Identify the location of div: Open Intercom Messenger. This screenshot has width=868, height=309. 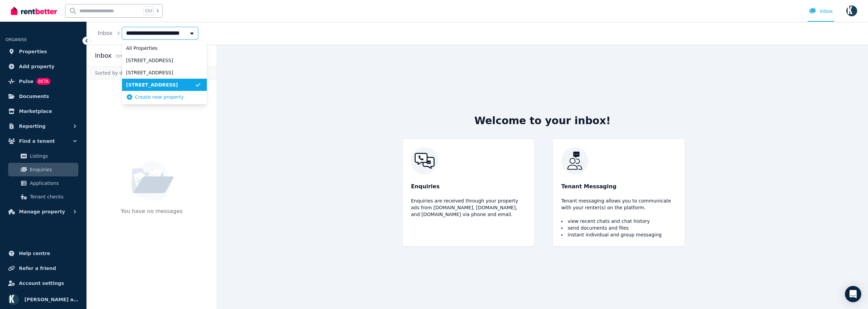
(853, 294).